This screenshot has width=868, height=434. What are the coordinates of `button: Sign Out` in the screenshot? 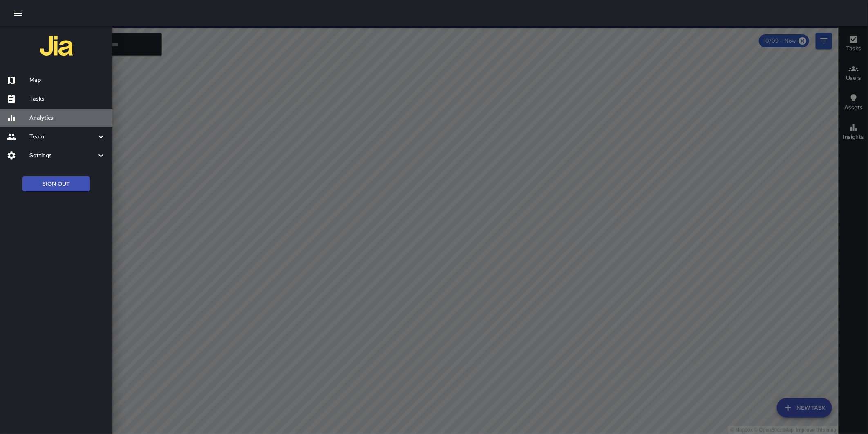 It's located at (56, 184).